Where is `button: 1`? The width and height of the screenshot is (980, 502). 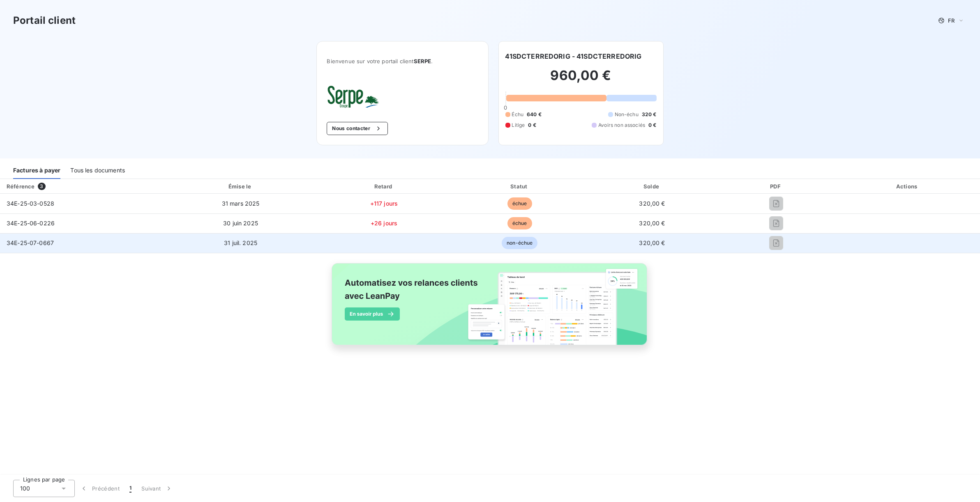
button: 1 is located at coordinates (130, 489).